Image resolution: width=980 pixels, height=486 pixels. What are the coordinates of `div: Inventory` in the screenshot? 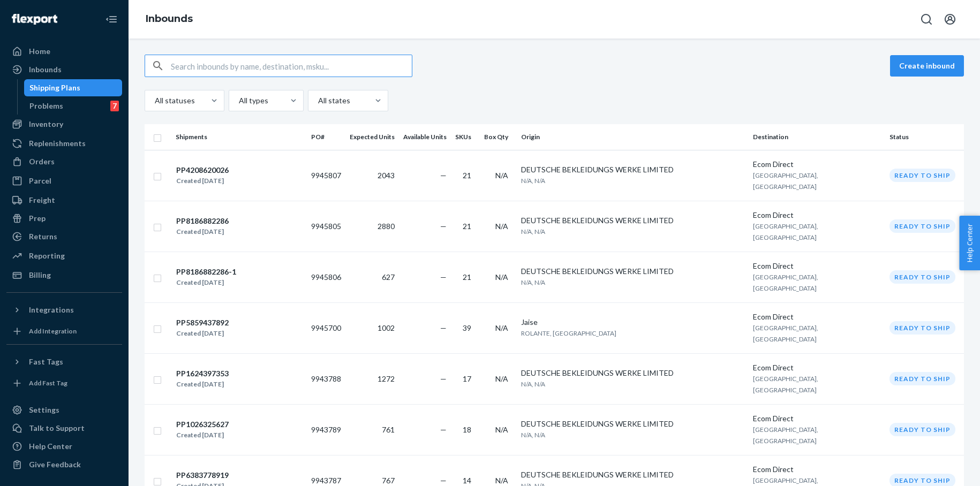 It's located at (46, 124).